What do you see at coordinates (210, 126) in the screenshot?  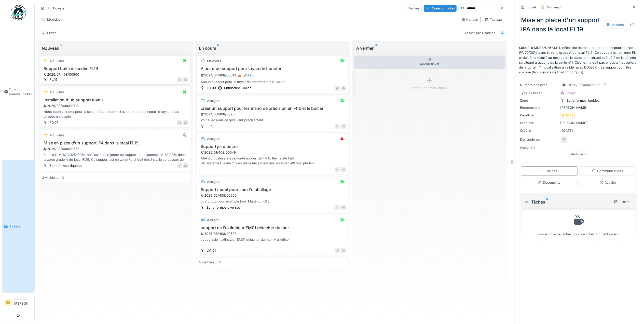 I see `div: FL.10` at bounding box center [210, 126].